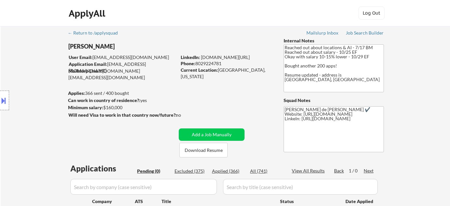 The height and width of the screenshot is (206, 450). Describe the element at coordinates (334, 100) in the screenshot. I see `div: Squad Notes` at that location.